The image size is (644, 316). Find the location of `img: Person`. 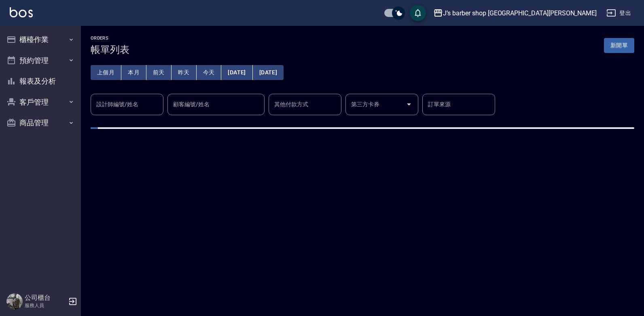

img: Person is located at coordinates (14, 302).